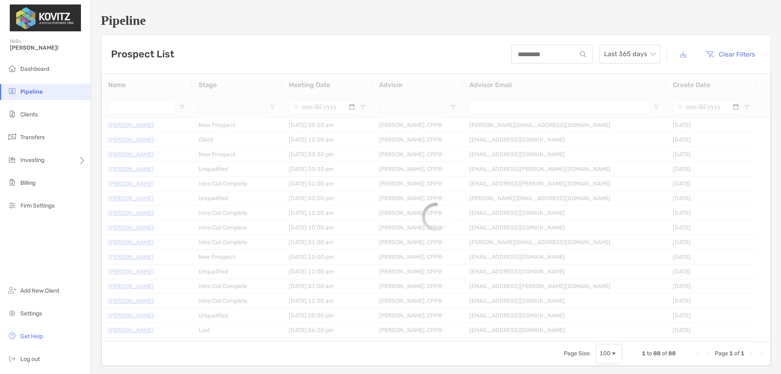  I want to click on img: Zoe Logo, so click(45, 18).